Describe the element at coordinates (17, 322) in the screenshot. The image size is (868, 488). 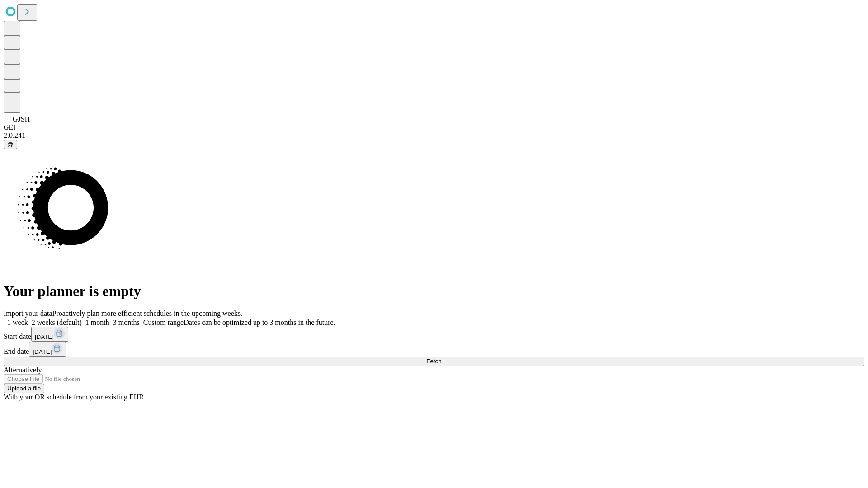
I see `span: 1 week` at that location.